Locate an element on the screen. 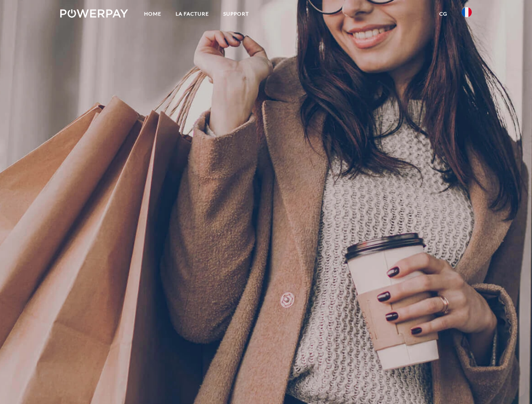 This screenshot has height=404, width=532. a: Home is located at coordinates (152, 14).